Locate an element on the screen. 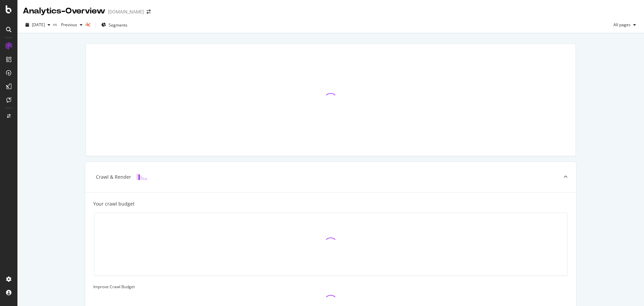  div: arrow-right-arrow-left is located at coordinates (149, 12).